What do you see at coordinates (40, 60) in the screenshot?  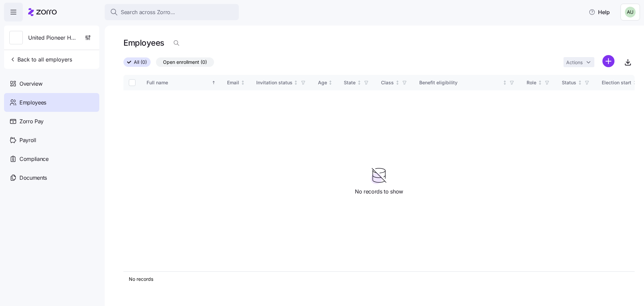 I see `button: Back to all employers` at bounding box center [40, 60].